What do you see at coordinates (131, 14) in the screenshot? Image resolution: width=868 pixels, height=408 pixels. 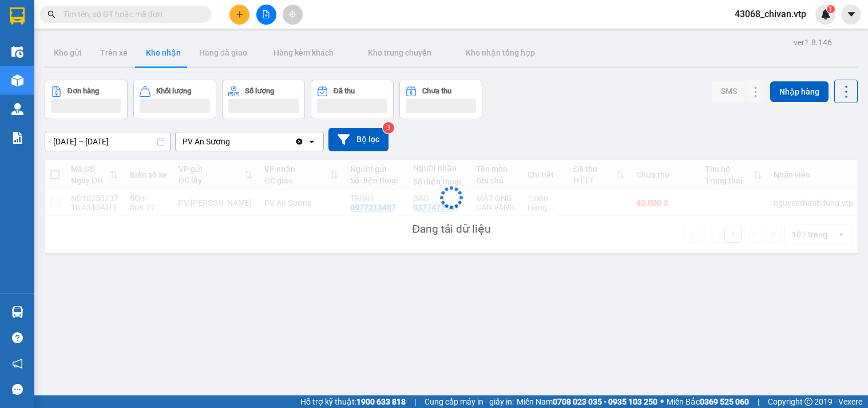 I see `input: Tìm tên, số ĐT hoặc mã đơn` at bounding box center [131, 14].